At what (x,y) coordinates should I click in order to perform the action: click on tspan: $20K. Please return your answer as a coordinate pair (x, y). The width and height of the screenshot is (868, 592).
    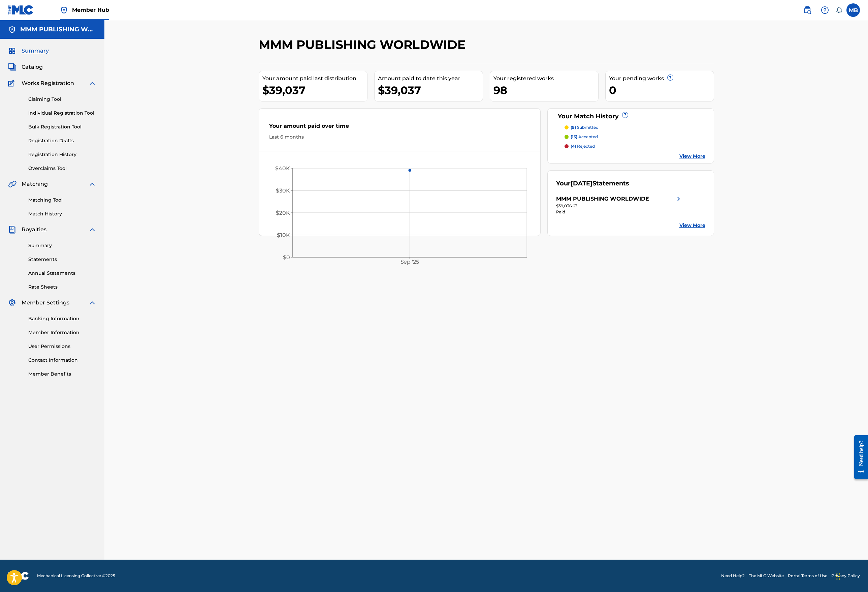
    Looking at the image, I should click on (283, 213).